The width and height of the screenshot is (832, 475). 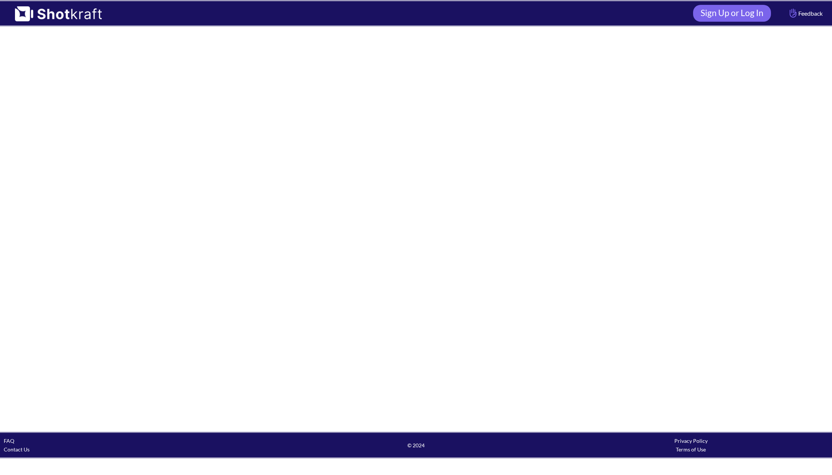 What do you see at coordinates (691, 450) in the screenshot?
I see `div: Terms of Use` at bounding box center [691, 450].